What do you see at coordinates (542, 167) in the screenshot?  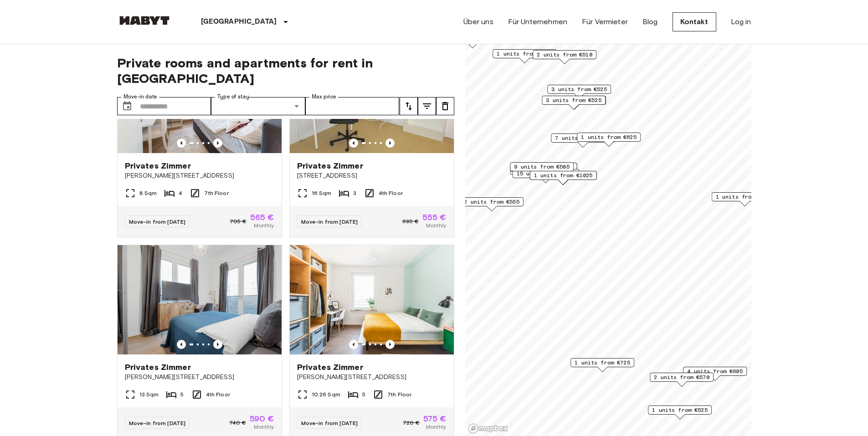 I see `span: 9 units from €585` at bounding box center [542, 167].